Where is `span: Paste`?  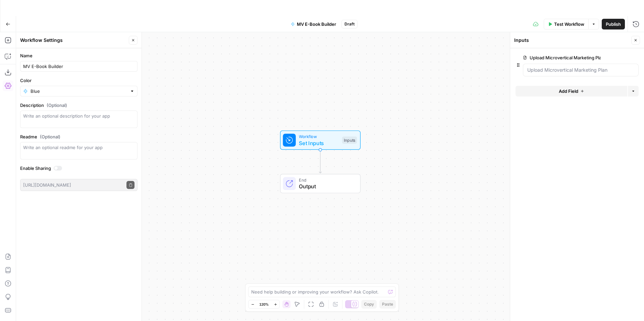
span: Paste is located at coordinates (388, 304).